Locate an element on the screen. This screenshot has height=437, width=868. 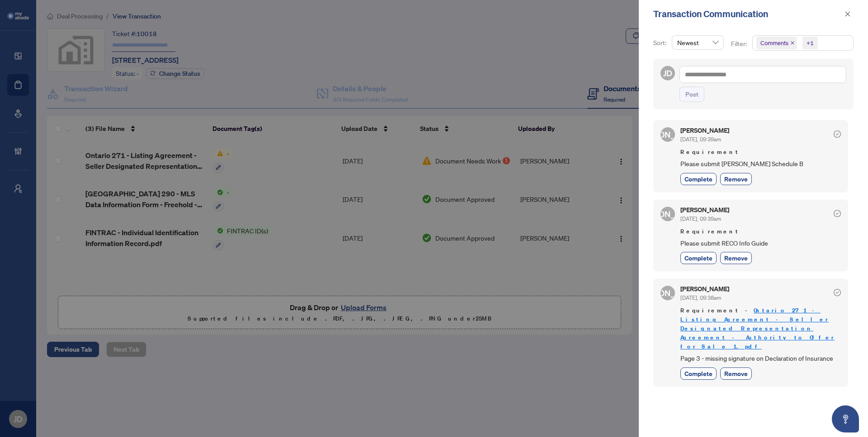
button: Post is located at coordinates (692, 95).